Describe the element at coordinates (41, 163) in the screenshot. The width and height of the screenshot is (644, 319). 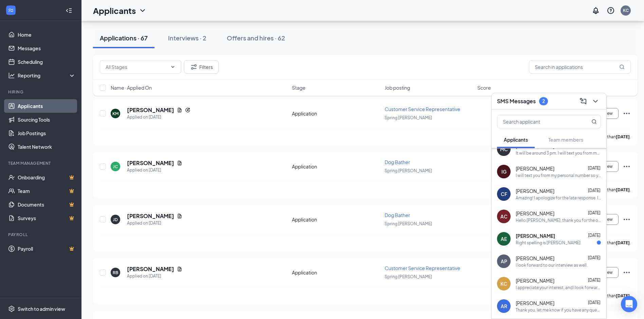
I see `div: Team Management` at that location.